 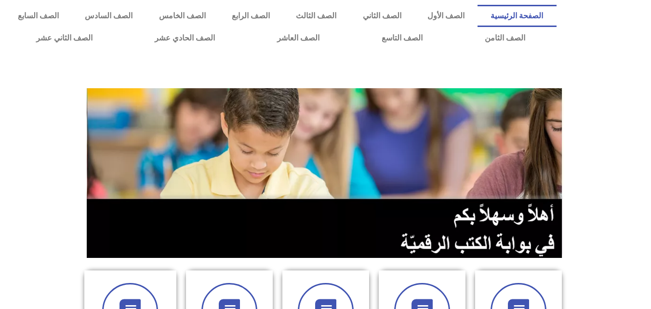 What do you see at coordinates (382, 16) in the screenshot?
I see `a: الصف الثاني` at bounding box center [382, 16].